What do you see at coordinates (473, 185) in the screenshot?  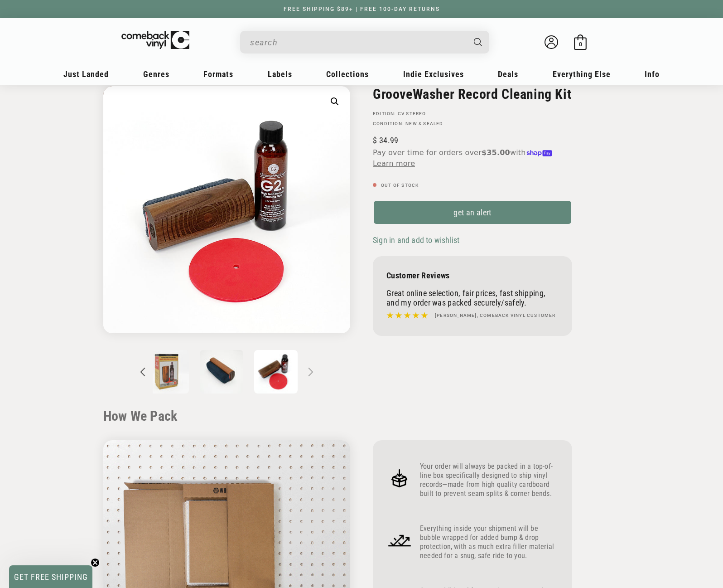 I see `p: Out of stock` at bounding box center [473, 185].